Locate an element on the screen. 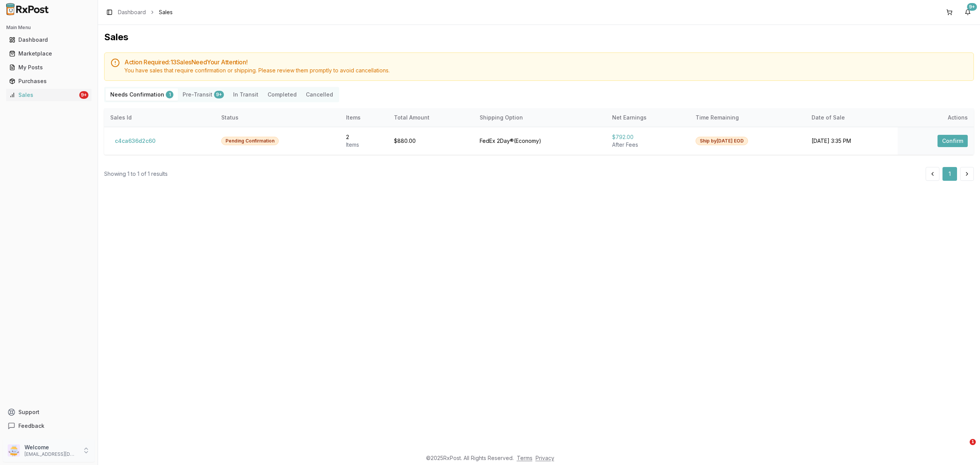  button: My Posts is located at coordinates (49, 67).